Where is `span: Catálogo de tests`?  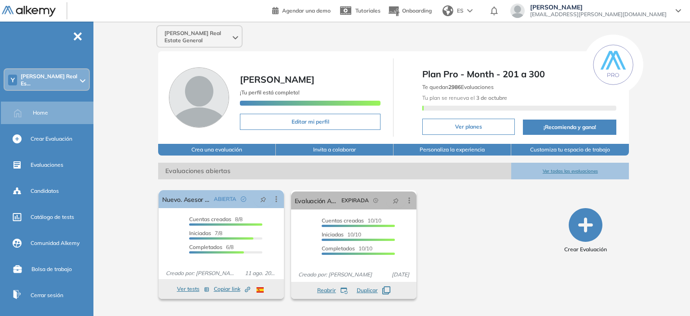
span: Catálogo de tests is located at coordinates (52, 217).